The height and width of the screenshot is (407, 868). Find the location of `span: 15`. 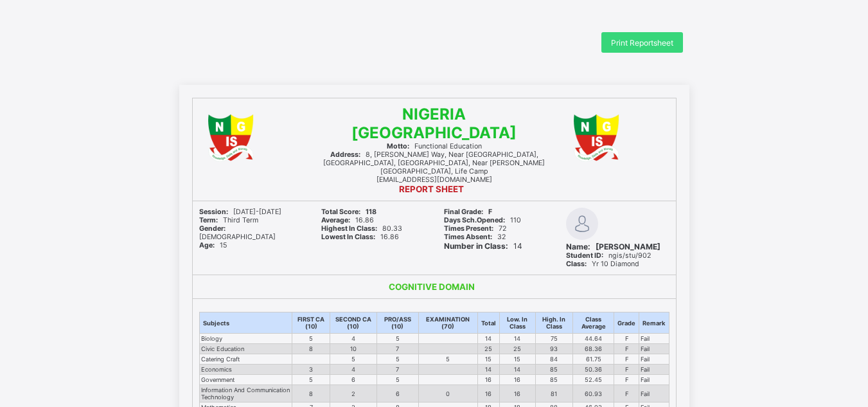

span: 15 is located at coordinates (213, 245).